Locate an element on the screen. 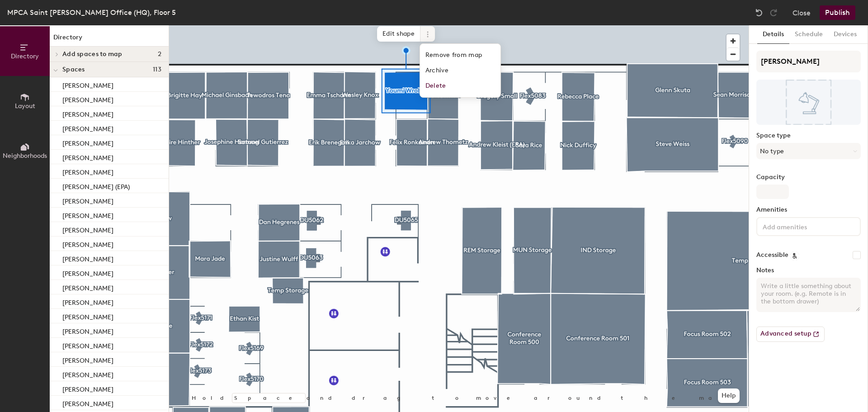  span: Edit shape is located at coordinates (399, 34).